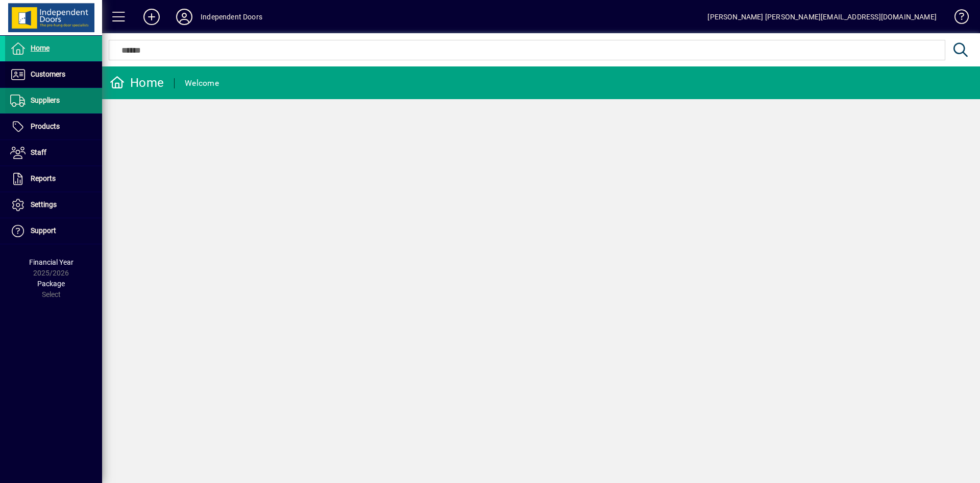 The width and height of the screenshot is (980, 483). Describe the element at coordinates (53, 231) in the screenshot. I see `a: Support` at that location.